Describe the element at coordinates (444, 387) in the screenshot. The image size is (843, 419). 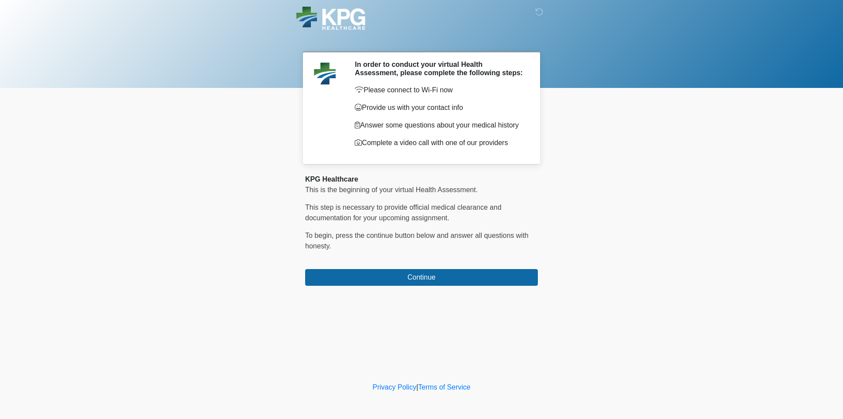
I see `a: Terms of Service` at that location.